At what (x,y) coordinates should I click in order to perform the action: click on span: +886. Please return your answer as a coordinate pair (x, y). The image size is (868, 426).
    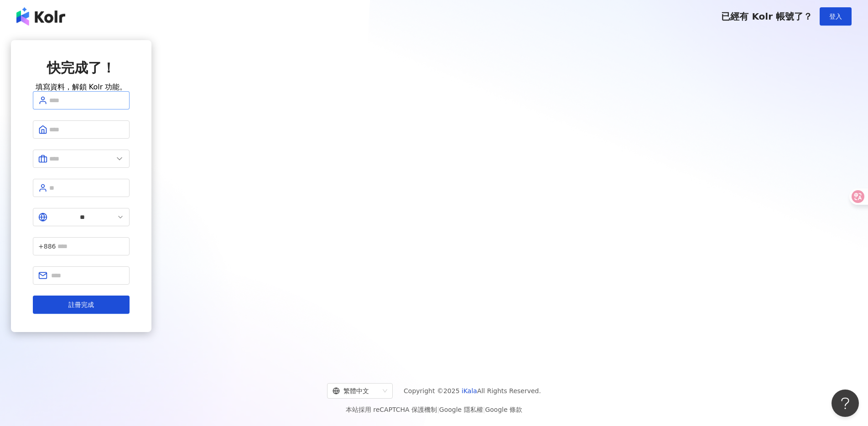
    Looking at the image, I should click on (47, 247).